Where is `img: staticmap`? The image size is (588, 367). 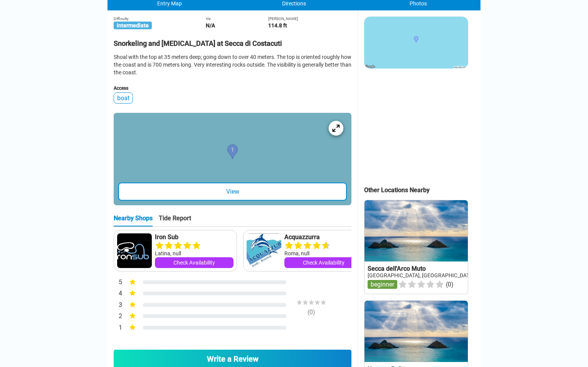 img: staticmap is located at coordinates (416, 42).